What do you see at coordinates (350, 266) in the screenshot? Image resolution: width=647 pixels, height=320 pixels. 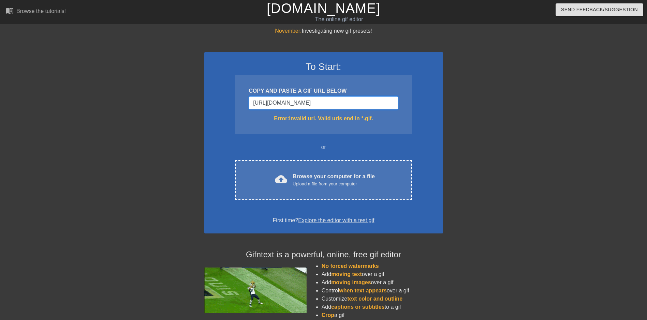 I see `span: No forced watermarks` at bounding box center [350, 266].